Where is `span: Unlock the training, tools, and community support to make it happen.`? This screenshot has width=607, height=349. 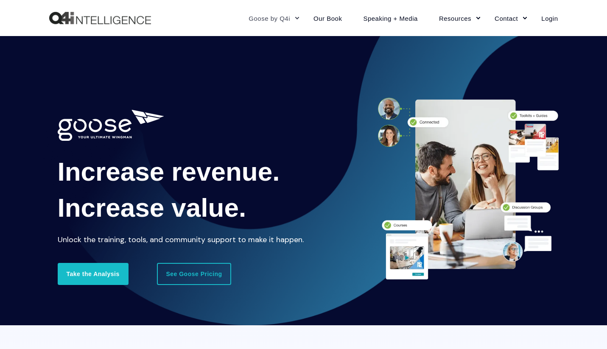
span: Unlock the training, tools, and community support to make it happen. is located at coordinates (181, 240).